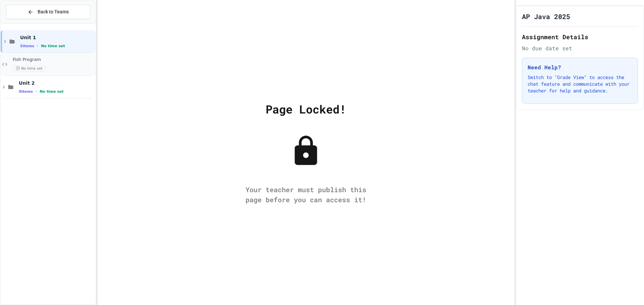 The width and height of the screenshot is (644, 305). What do you see at coordinates (306, 195) in the screenshot?
I see `div: Your teacher must publish this page before you can access it!` at bounding box center [306, 195].